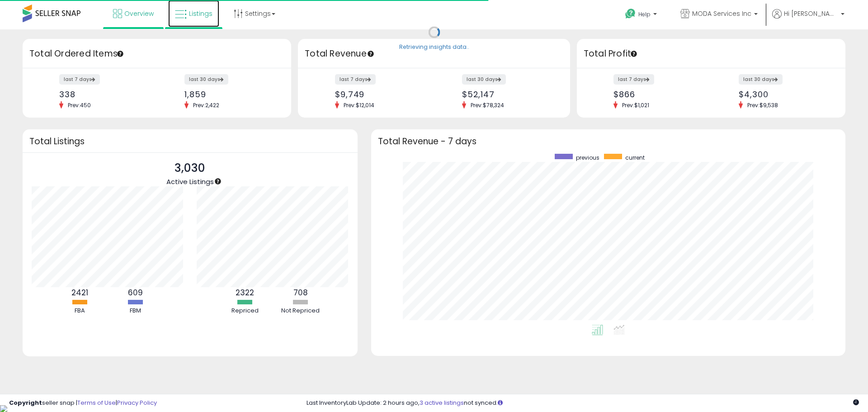 The image size is (868, 412). Describe the element at coordinates (79, 105) in the screenshot. I see `span: Prev: 450` at that location.